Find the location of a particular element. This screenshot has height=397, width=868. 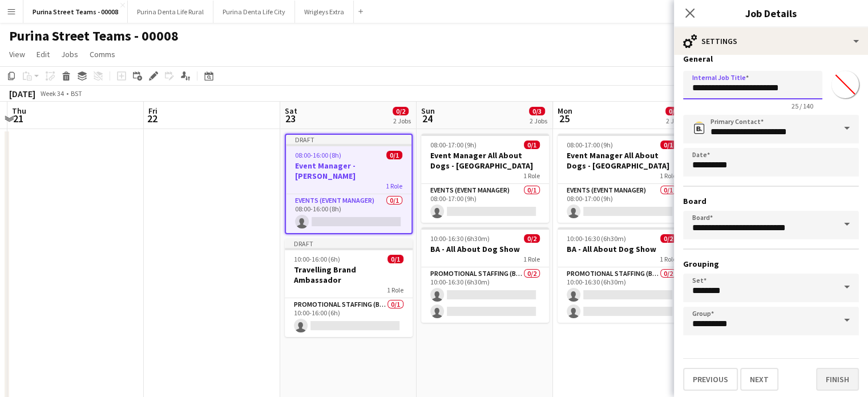

span: View is located at coordinates (17, 55).